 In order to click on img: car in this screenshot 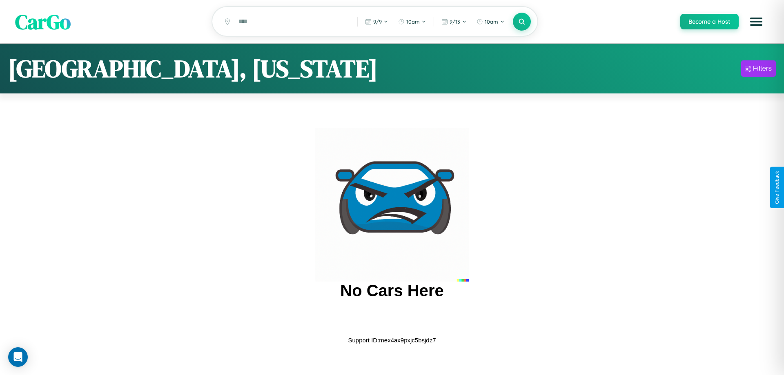, I will do `click(392, 205)`.